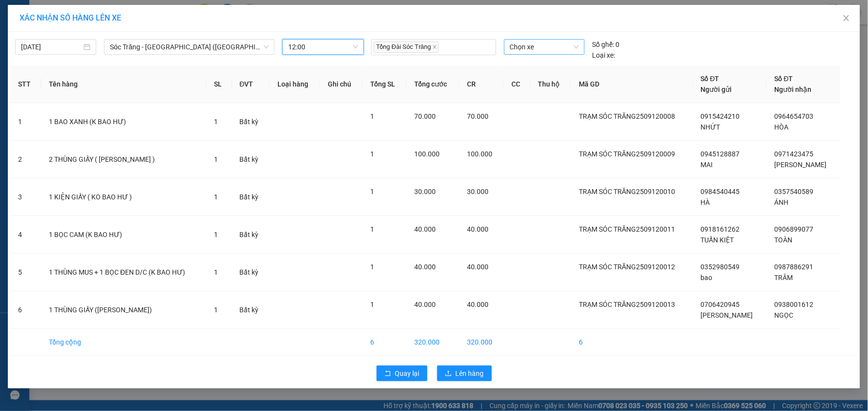  I want to click on span: Trạm Sóc Trăng, so click(55, 85).